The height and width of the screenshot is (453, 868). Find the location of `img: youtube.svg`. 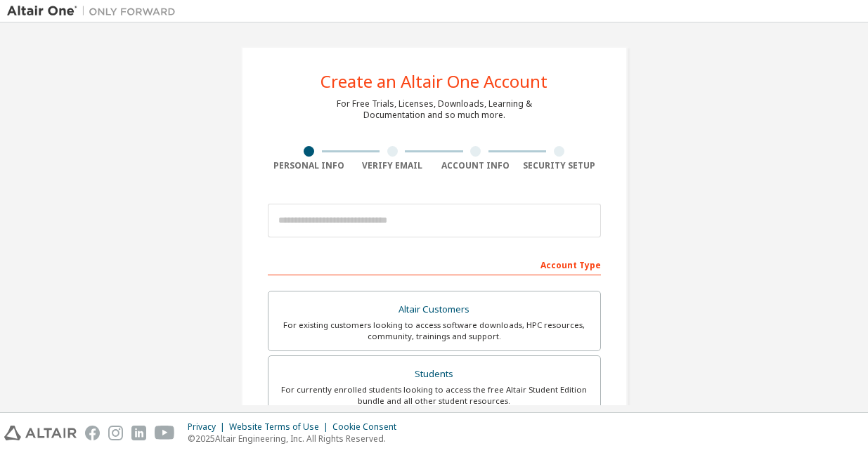

img: youtube.svg is located at coordinates (164, 433).